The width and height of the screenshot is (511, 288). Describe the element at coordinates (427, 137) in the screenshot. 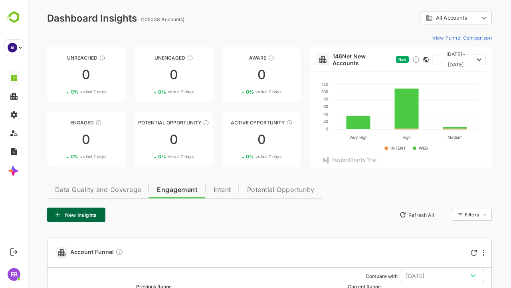

I see `text: Medium` at that location.